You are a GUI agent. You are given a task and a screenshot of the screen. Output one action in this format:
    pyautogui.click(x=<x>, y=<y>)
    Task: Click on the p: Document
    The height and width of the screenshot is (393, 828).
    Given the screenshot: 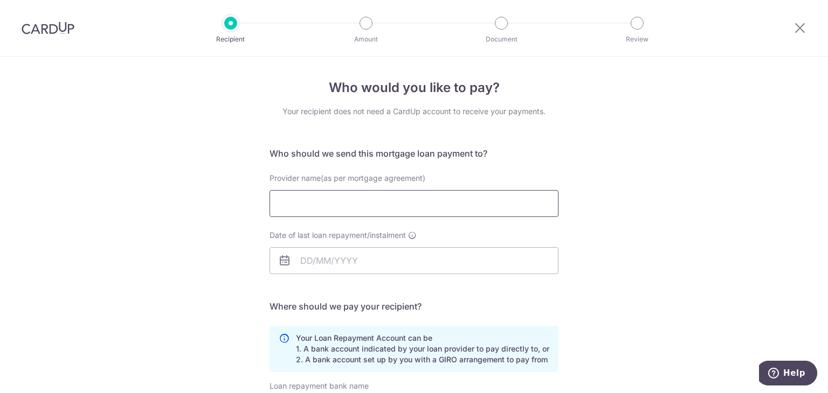 What is the action you would take?
    pyautogui.click(x=501, y=39)
    